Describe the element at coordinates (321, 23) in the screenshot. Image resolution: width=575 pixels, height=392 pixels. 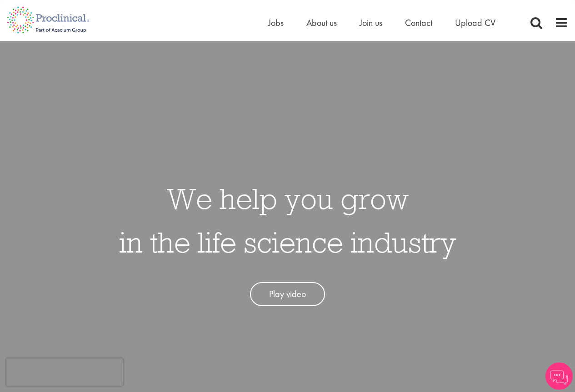
I see `span: About us` at that location.